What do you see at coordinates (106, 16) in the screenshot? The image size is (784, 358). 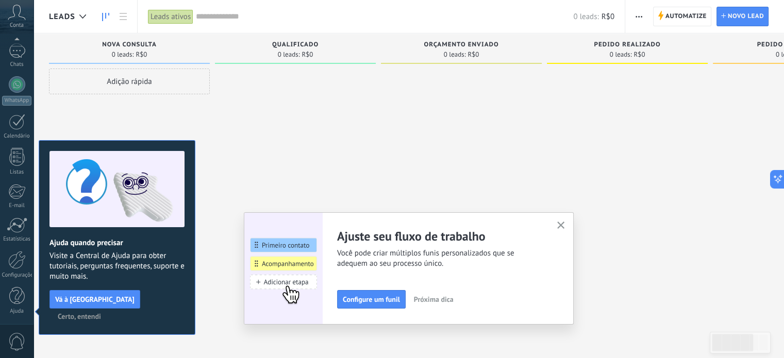 I see `a: Leads` at bounding box center [106, 16].